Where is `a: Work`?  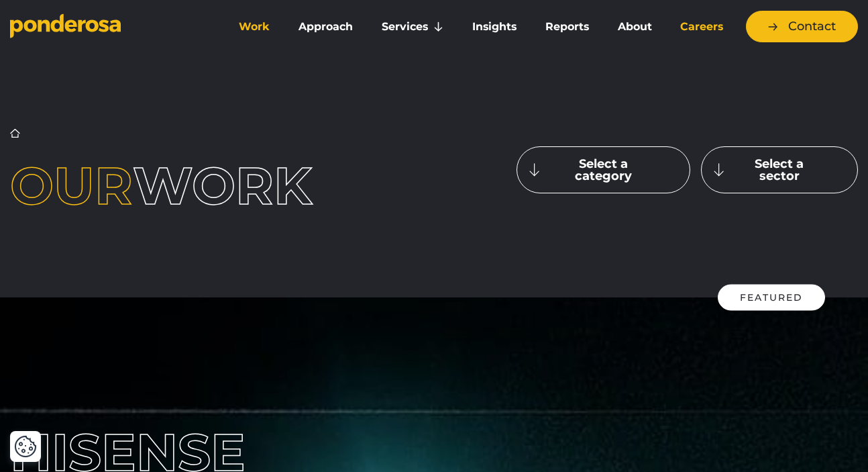 a: Work is located at coordinates (254, 27).